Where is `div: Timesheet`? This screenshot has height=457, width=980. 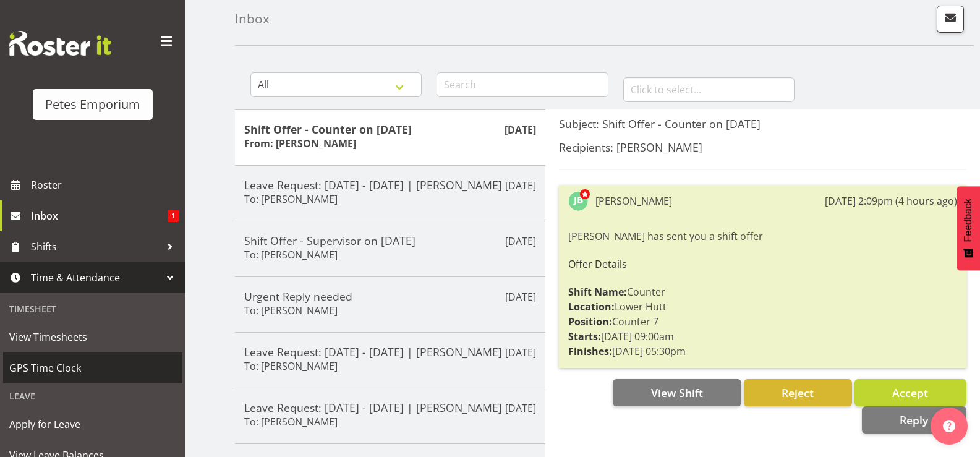 div: Timesheet is located at coordinates (92, 309).